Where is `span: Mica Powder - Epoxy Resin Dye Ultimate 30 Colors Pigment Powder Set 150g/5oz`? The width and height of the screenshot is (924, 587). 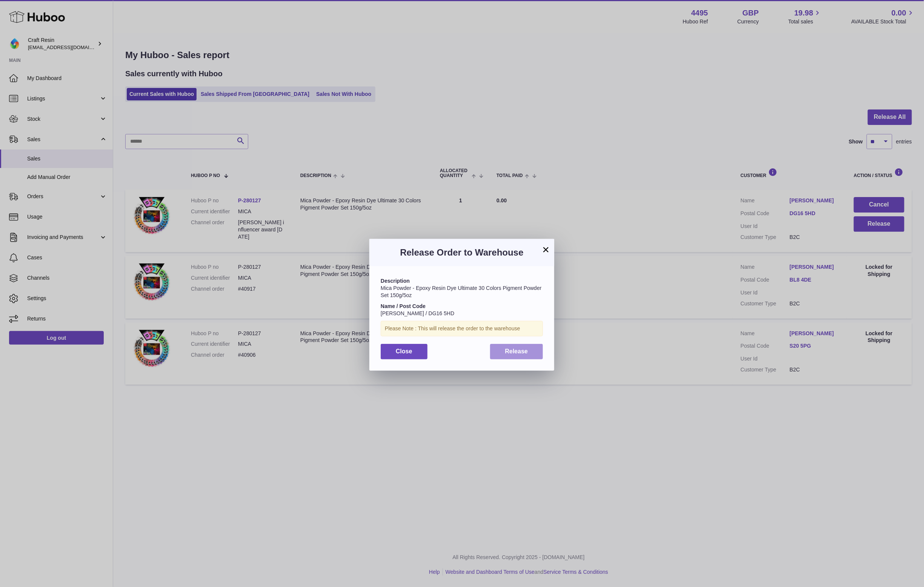 span: Mica Powder - Epoxy Resin Dye Ultimate 30 Colors Pigment Powder Set 150g/5oz is located at coordinates (461, 291).